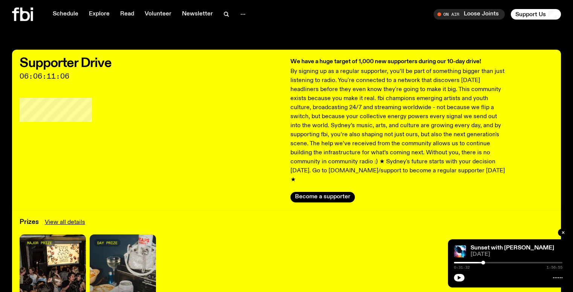 The width and height of the screenshot is (573, 292). What do you see at coordinates (530, 14) in the screenshot?
I see `span: Support Us` at bounding box center [530, 14].